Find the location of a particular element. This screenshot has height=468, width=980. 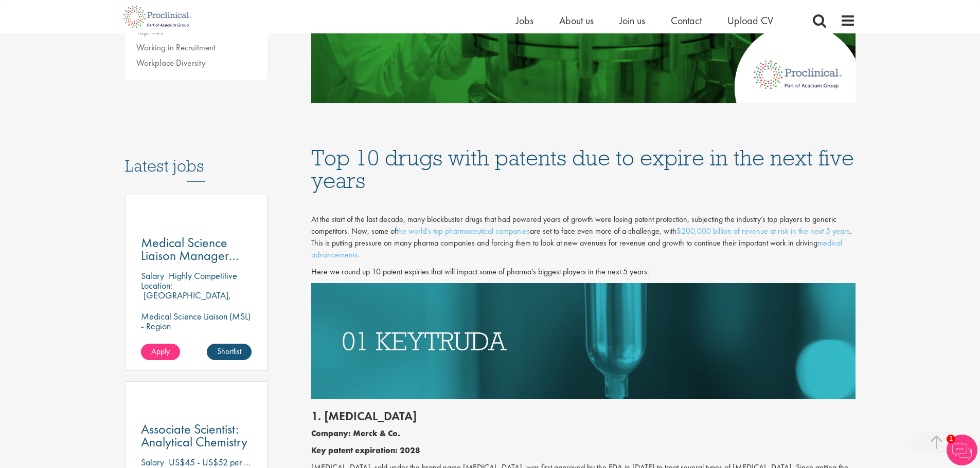

span: Join us is located at coordinates (632, 20).